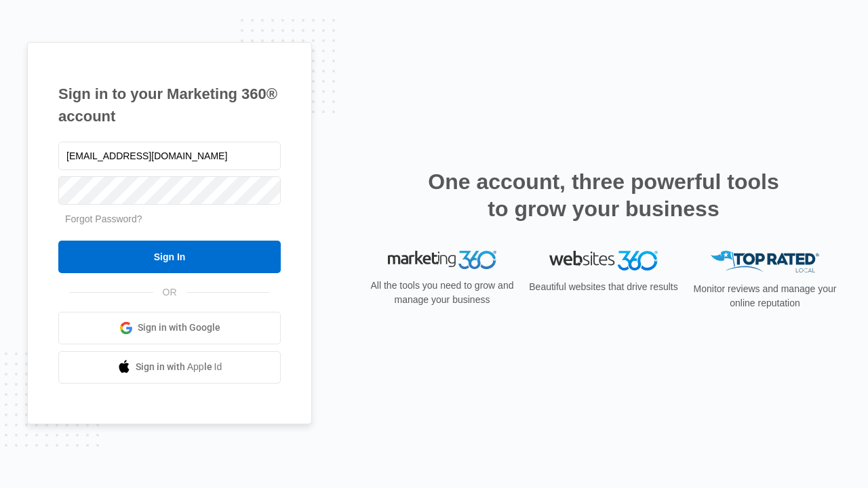 The width and height of the screenshot is (868, 488). I want to click on img: Marketing 360, so click(442, 260).